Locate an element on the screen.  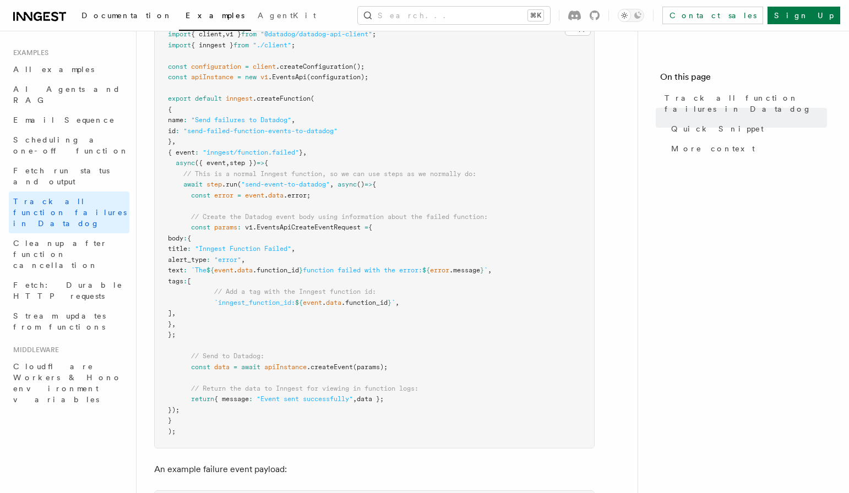
span: import is located at coordinates (179, 34).